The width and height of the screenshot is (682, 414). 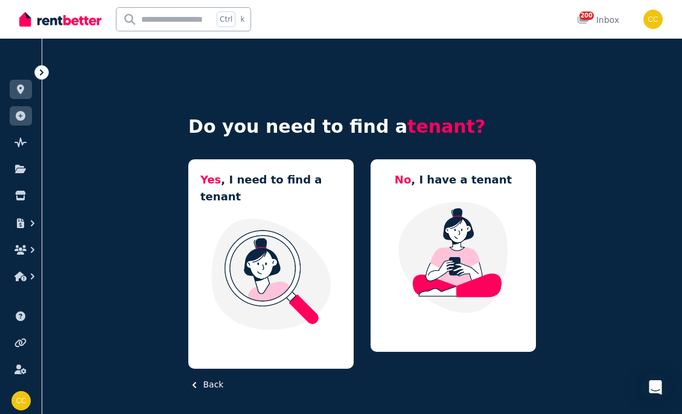 I want to click on h5: , I have a tenant, so click(x=453, y=180).